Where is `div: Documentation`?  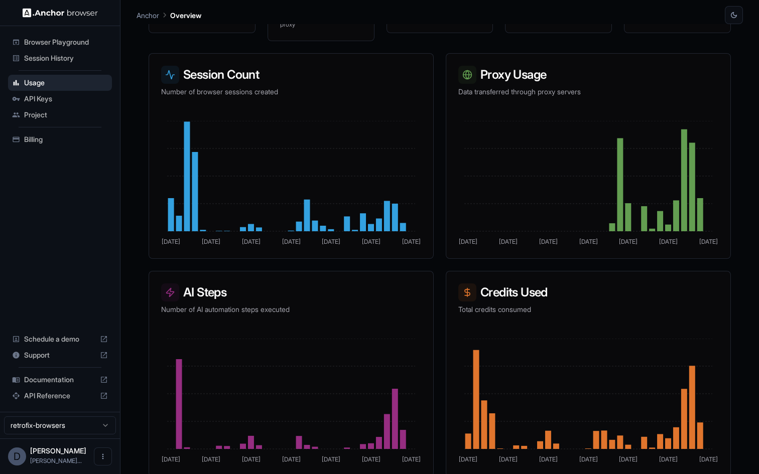
div: Documentation is located at coordinates (60, 380).